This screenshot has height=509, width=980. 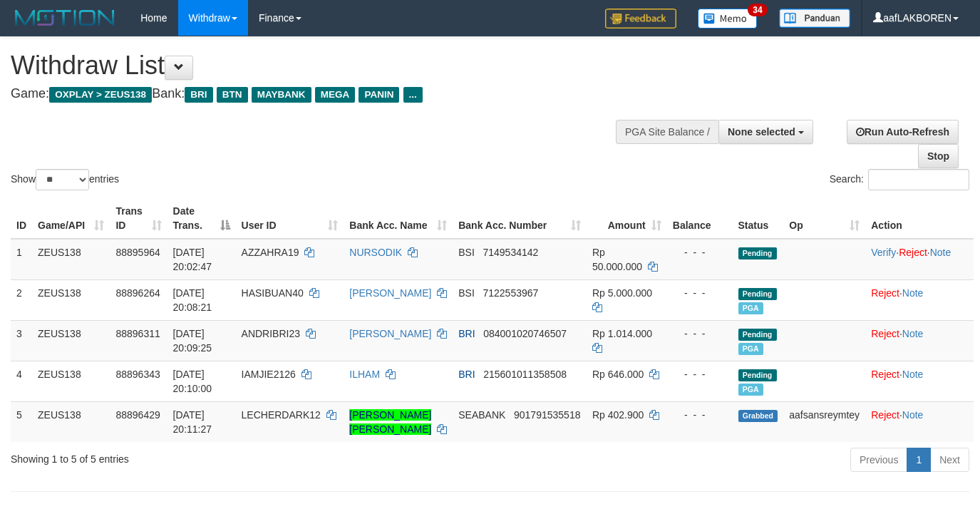 What do you see at coordinates (950, 460) in the screenshot?
I see `a: Next` at bounding box center [950, 460].